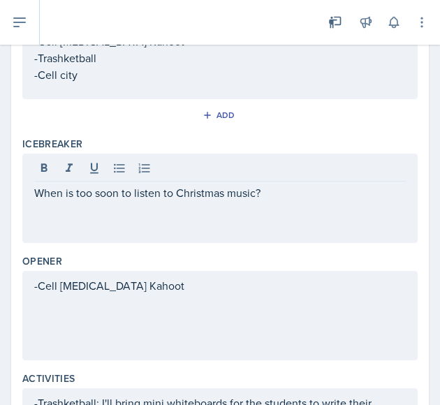 The width and height of the screenshot is (440, 405). I want to click on p: When is too soon to listen to Christmas music?, so click(220, 193).